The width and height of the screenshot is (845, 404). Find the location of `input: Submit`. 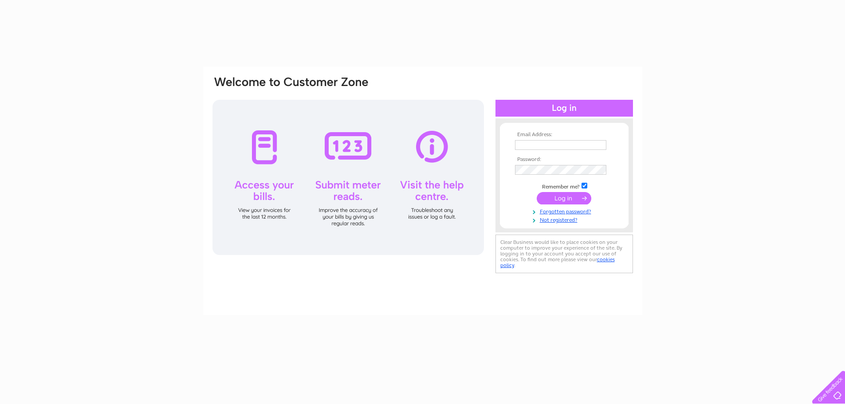

input: Submit is located at coordinates (564, 198).